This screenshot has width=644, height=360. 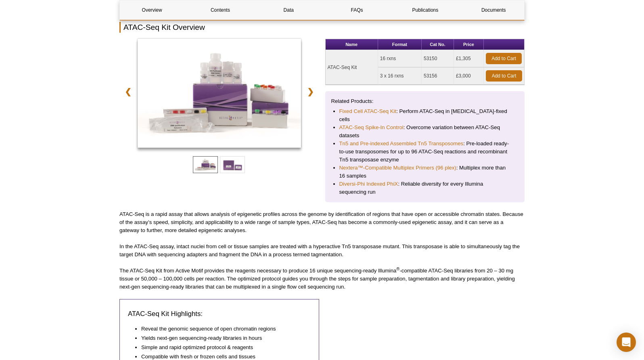 I want to click on li: Reveal the genomic sequence of open chromatin regions, so click(x=222, y=329).